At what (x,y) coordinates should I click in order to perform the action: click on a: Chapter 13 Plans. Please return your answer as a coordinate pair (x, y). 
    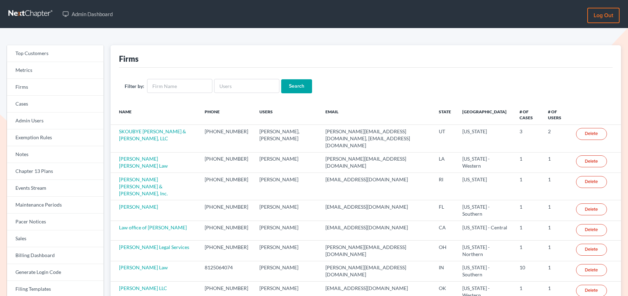
    Looking at the image, I should click on (55, 172).